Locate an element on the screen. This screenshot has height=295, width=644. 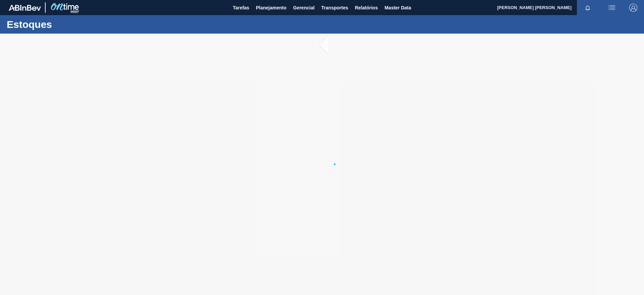
span: Gerencial is located at coordinates (304, 8).